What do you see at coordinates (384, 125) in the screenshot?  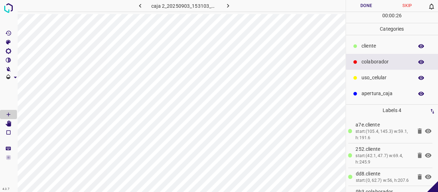 I see `p: a7e.cliente` at bounding box center [384, 125].